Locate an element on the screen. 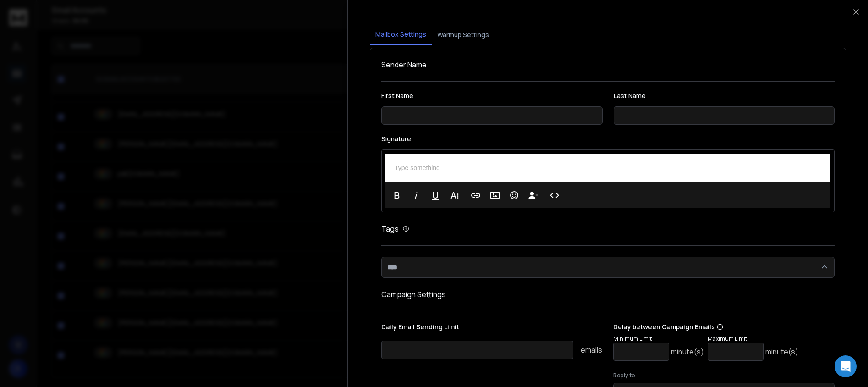  button: Mailbox Settings is located at coordinates (400, 35).